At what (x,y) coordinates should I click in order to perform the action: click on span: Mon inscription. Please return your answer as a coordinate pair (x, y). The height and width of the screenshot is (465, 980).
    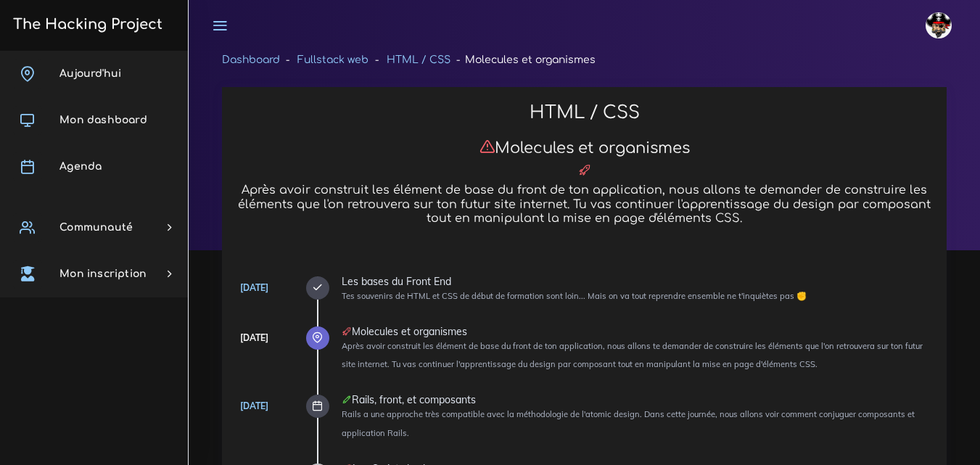
    Looking at the image, I should click on (103, 273).